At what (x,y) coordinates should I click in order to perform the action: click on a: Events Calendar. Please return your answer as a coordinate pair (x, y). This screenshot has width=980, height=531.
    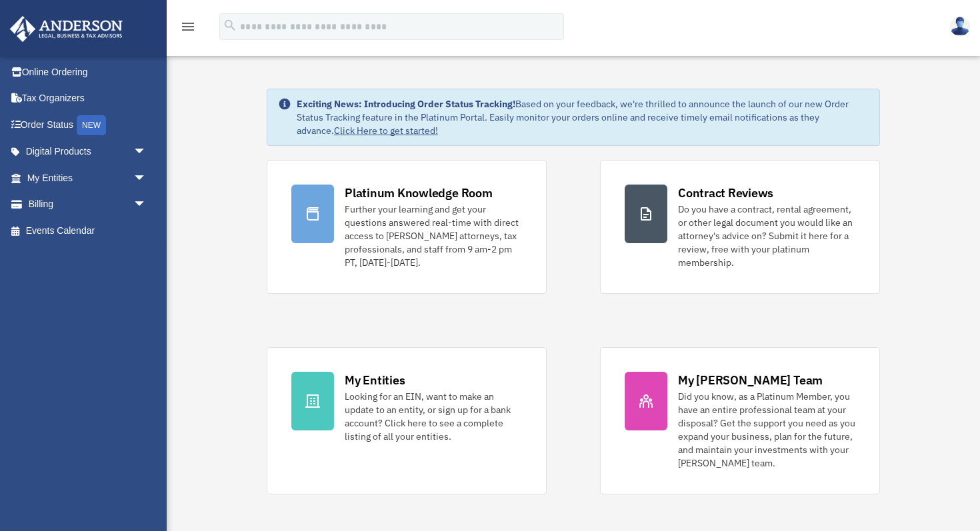
    Looking at the image, I should click on (88, 230).